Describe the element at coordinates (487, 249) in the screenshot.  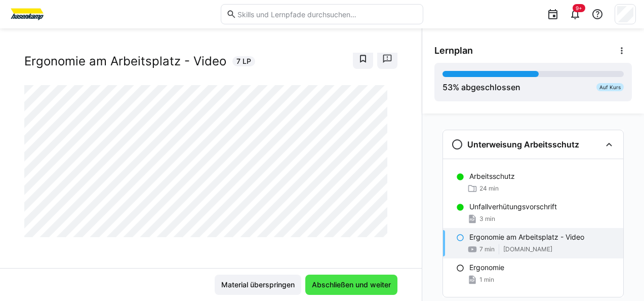
I see `span: 7 min` at that location.